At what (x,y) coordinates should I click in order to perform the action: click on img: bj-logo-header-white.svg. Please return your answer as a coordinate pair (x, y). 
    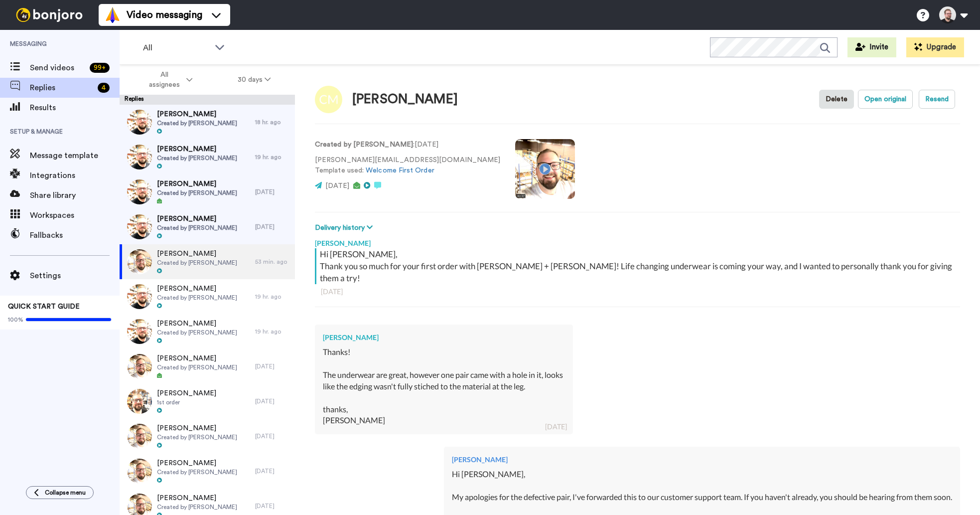
    Looking at the image, I should click on (49, 15).